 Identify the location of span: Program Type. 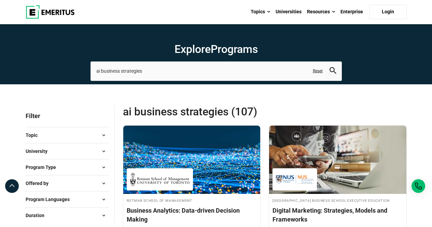
(43, 167).